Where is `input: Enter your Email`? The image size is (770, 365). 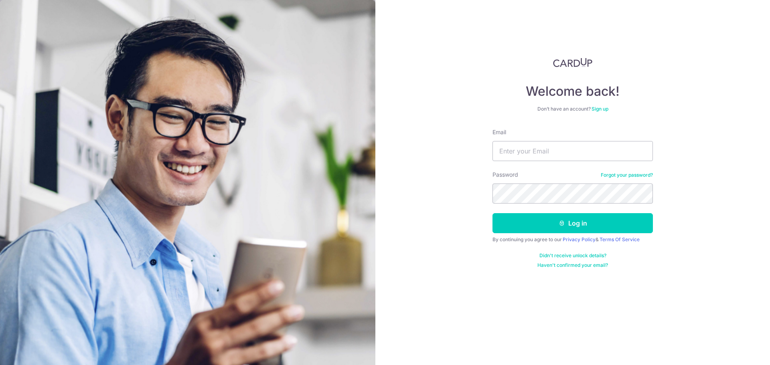 input: Enter your Email is located at coordinates (572, 151).